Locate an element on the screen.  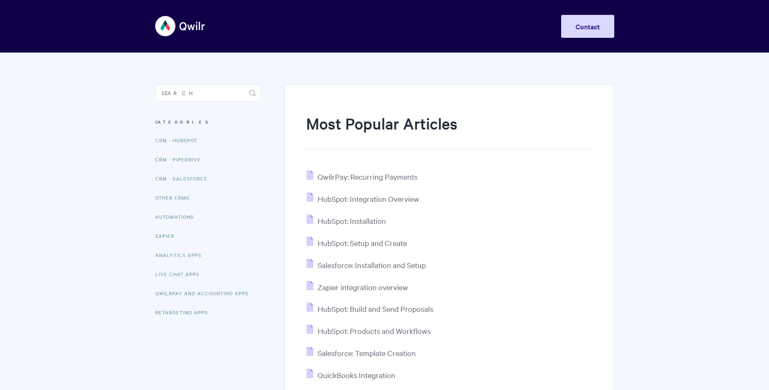
a: Zapier integration overview is located at coordinates (357, 287).